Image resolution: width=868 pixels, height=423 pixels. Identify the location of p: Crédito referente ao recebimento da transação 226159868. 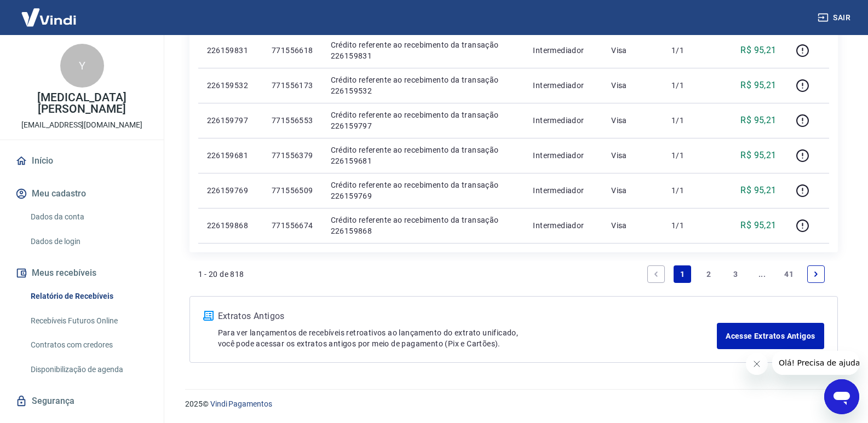
(423, 225).